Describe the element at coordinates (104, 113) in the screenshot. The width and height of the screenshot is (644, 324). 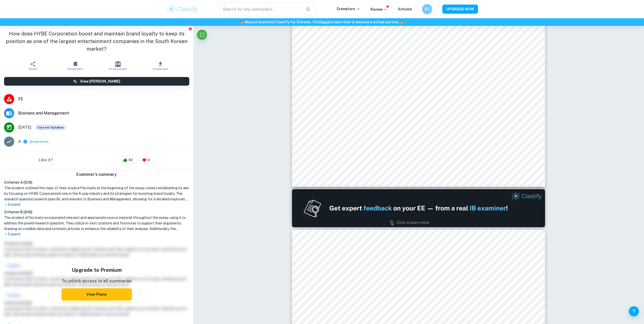
I see `span: Business and Management` at that location.